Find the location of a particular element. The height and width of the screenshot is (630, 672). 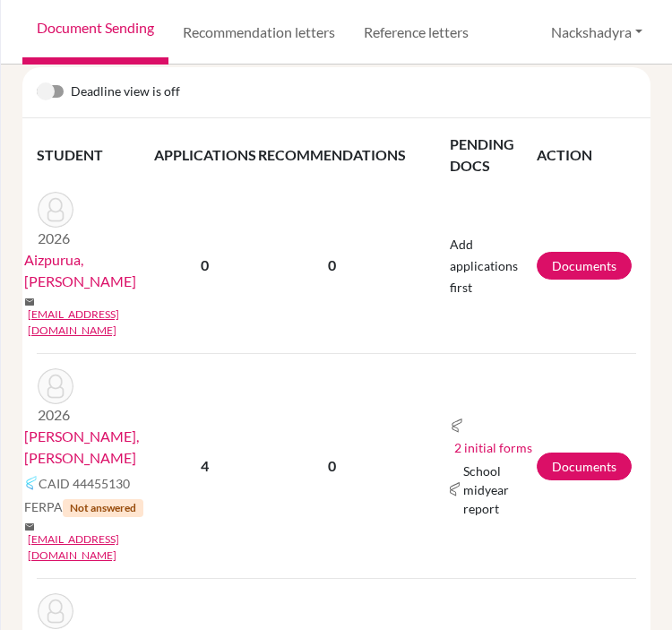

img: Alegria Arana, Mateo Jose is located at coordinates (55, 386).